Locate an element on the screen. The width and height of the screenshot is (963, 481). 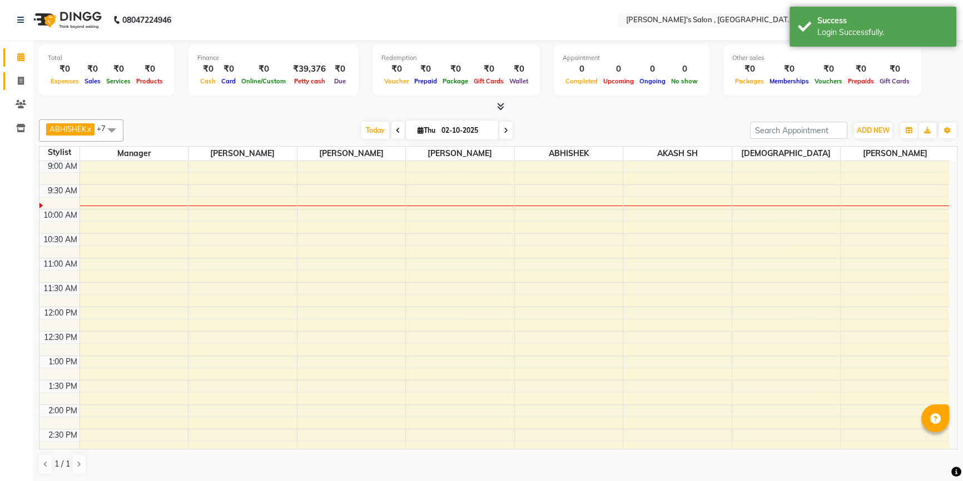
div: Finance is located at coordinates (273, 58).